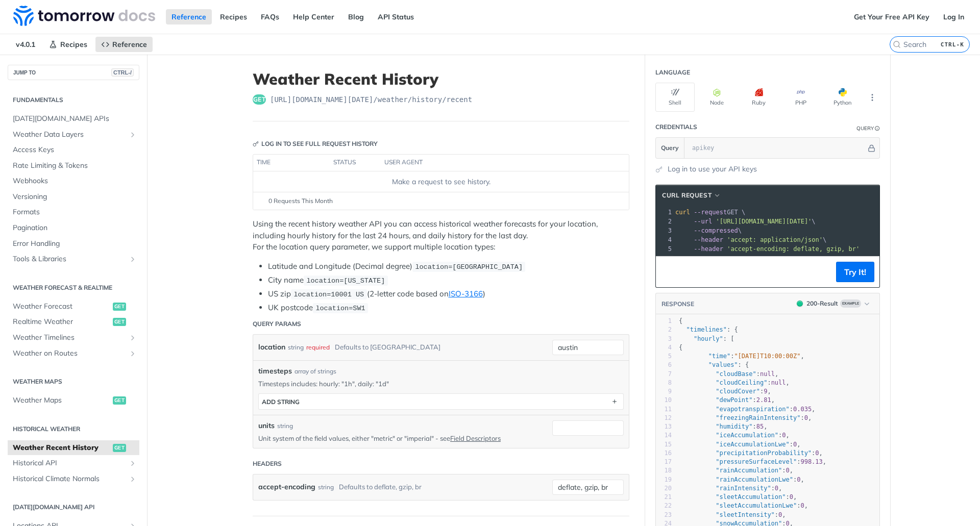 The height and width of the screenshot is (526, 980). I want to click on a: Formats, so click(73, 212).